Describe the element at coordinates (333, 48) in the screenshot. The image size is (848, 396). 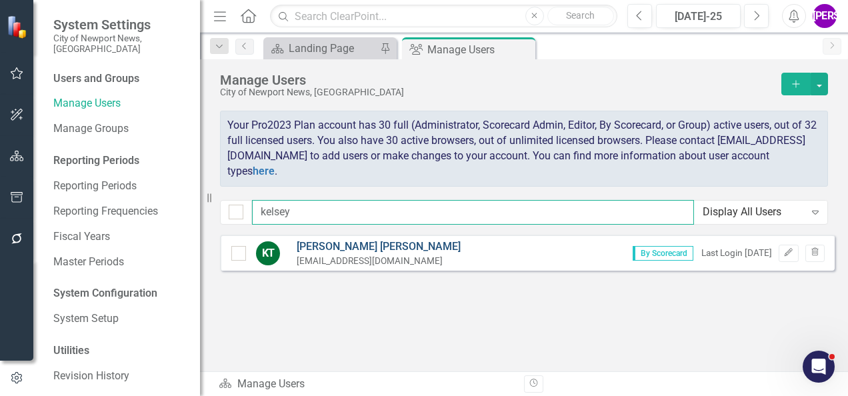
I see `div: Landing Page` at that location.